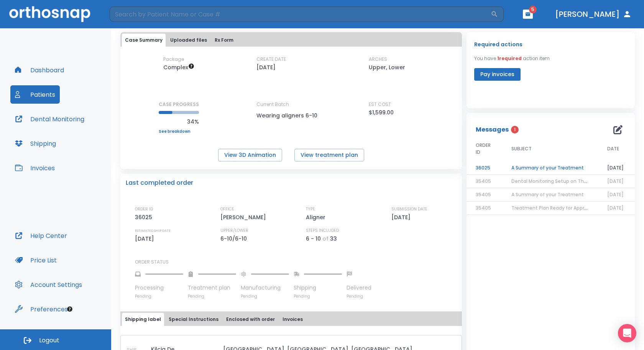 The height and width of the screenshot is (350, 644). What do you see at coordinates (212, 288) in the screenshot?
I see `p: Treatment plan` at bounding box center [212, 288].